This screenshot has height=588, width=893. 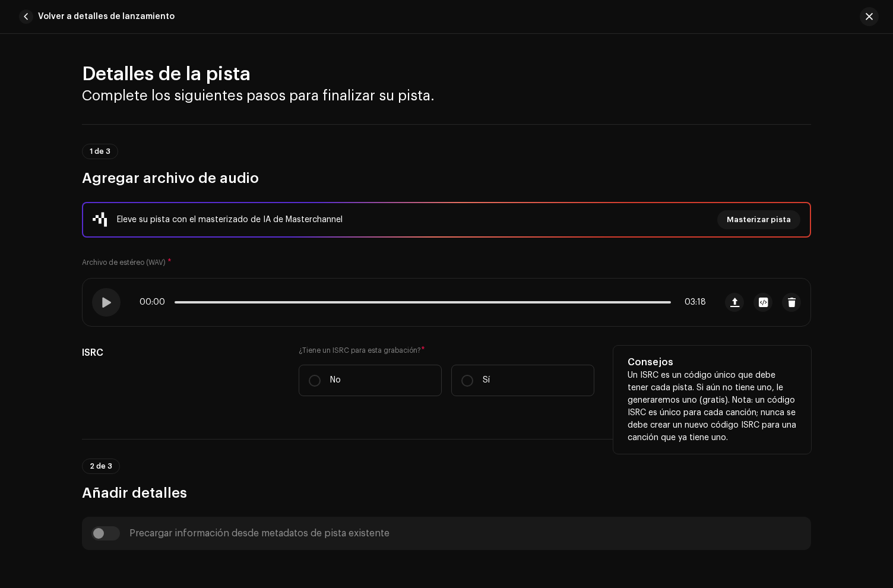 What do you see at coordinates (712, 362) in the screenshot?
I see `h5: Consejos` at bounding box center [712, 362].